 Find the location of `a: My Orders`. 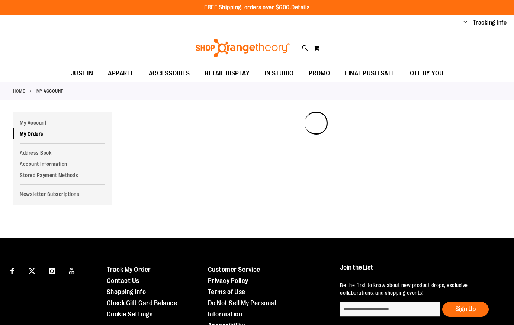

a: My Orders is located at coordinates (62, 134).